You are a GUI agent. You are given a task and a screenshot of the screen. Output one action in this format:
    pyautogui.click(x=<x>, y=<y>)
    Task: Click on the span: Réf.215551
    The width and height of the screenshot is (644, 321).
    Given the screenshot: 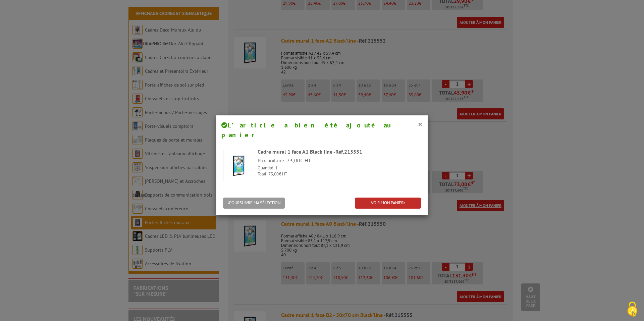 What is the action you would take?
    pyautogui.click(x=349, y=151)
    